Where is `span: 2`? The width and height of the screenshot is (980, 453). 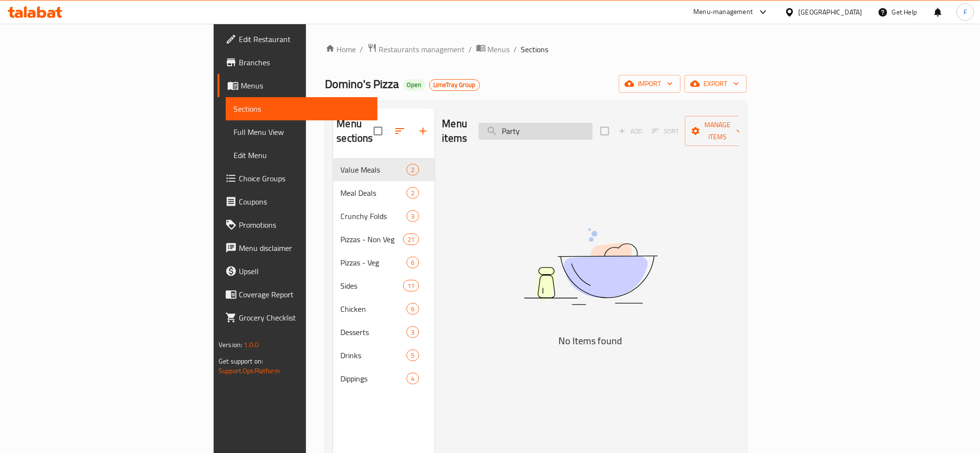
span: 2 is located at coordinates (412, 169).